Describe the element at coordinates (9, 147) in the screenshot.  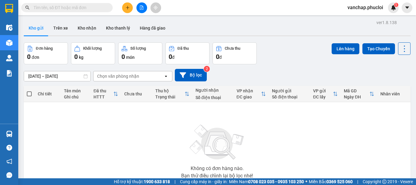
I see `span: question-circle` at that location.